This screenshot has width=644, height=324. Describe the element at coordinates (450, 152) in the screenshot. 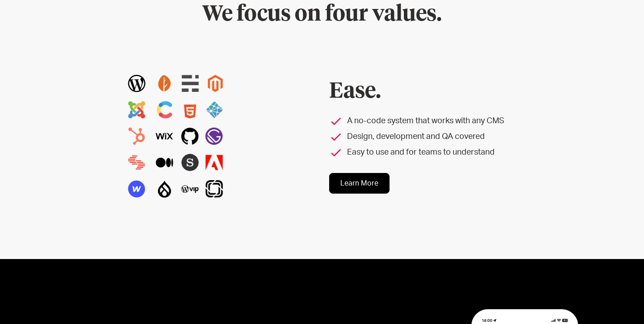

I see `li: Easy to use and for teams to understand` at that location.